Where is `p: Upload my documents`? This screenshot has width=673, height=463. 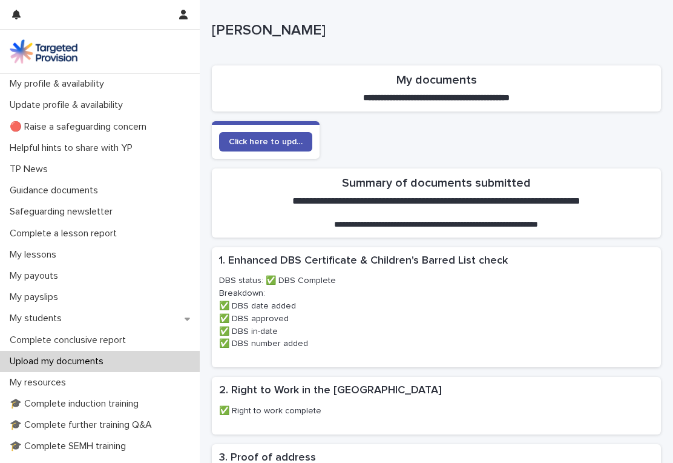 p: Upload my documents is located at coordinates (59, 361).